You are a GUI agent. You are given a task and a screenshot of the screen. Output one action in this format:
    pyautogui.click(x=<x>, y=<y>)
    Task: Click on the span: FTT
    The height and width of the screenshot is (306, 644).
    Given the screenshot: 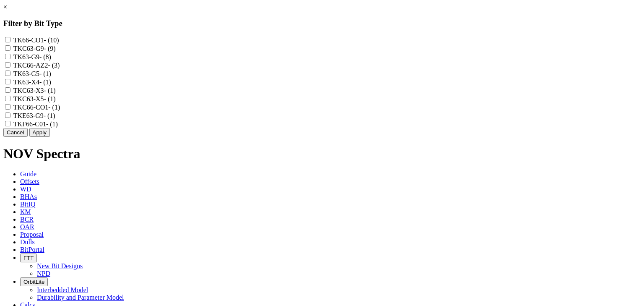 What is the action you would take?
    pyautogui.click(x=28, y=258)
    